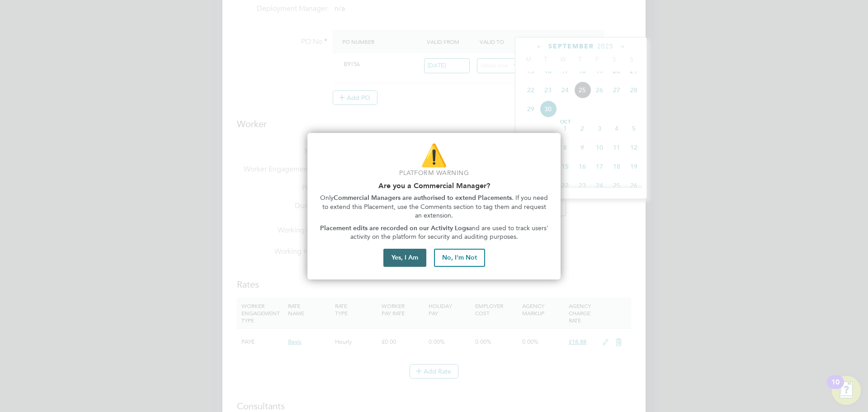 The width and height of the screenshot is (868, 412). What do you see at coordinates (423, 198) in the screenshot?
I see `strong: Commercial Managers are authorised to extend Placements` at bounding box center [423, 198].